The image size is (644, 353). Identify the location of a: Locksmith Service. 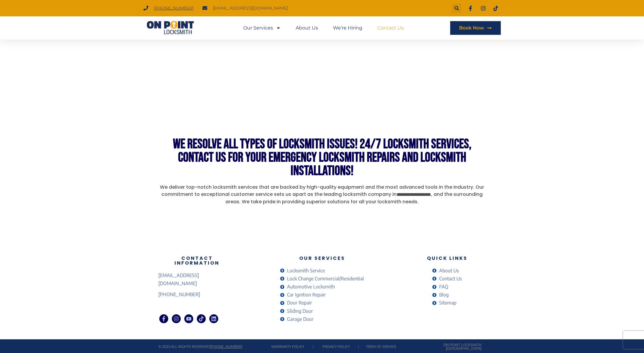
(322, 270).